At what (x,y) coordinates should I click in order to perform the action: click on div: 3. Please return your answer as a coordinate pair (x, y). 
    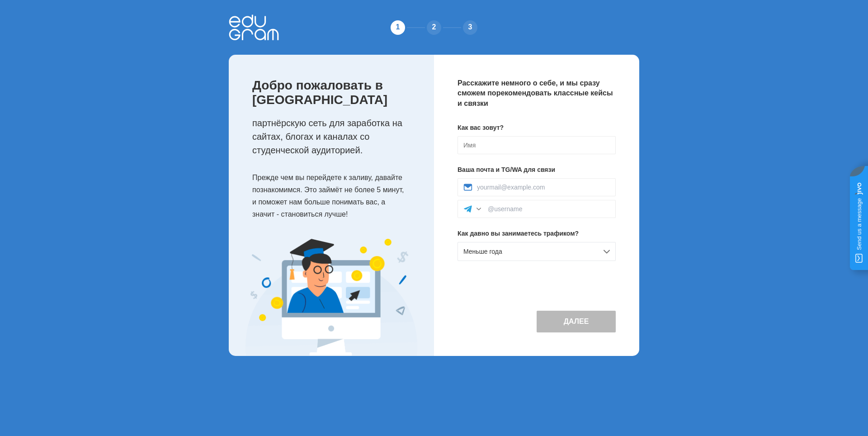
    Looking at the image, I should click on (470, 27).